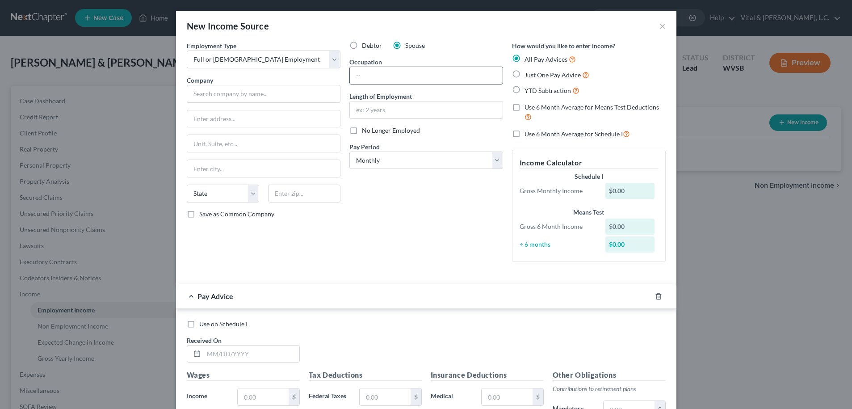  I want to click on h5: Other Obligations, so click(609, 375).